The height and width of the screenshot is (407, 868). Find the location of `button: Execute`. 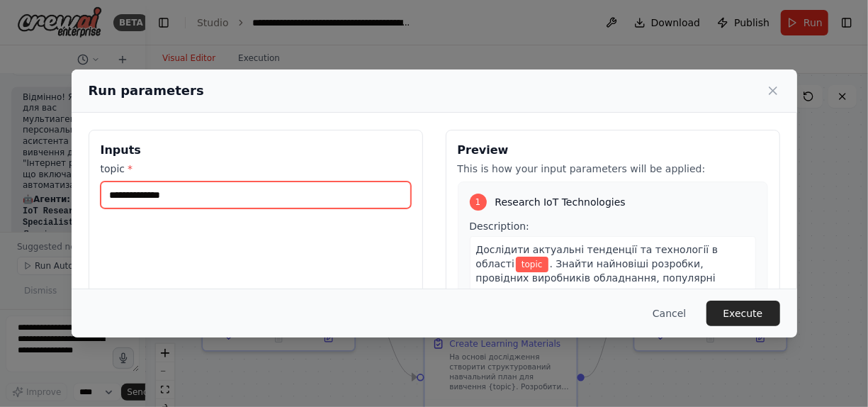

button: Execute is located at coordinates (743, 313).